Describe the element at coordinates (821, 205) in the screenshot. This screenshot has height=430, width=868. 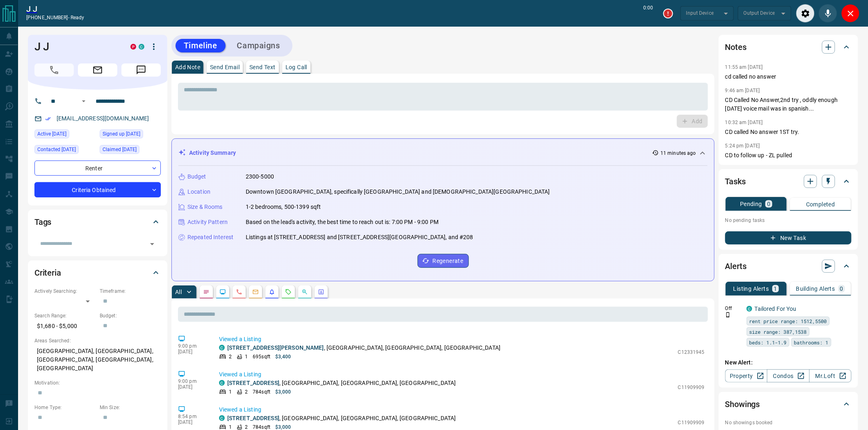
I see `p: Completed` at that location.